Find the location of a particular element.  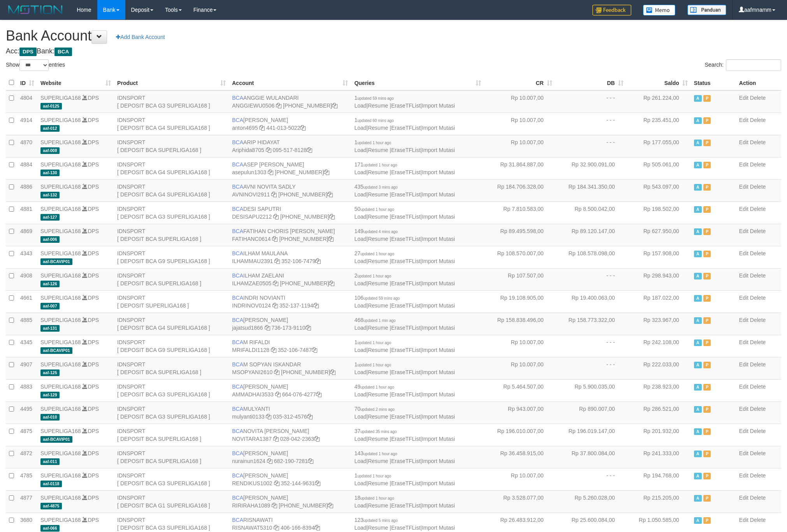

a: jajatsud1866 is located at coordinates (247, 327).